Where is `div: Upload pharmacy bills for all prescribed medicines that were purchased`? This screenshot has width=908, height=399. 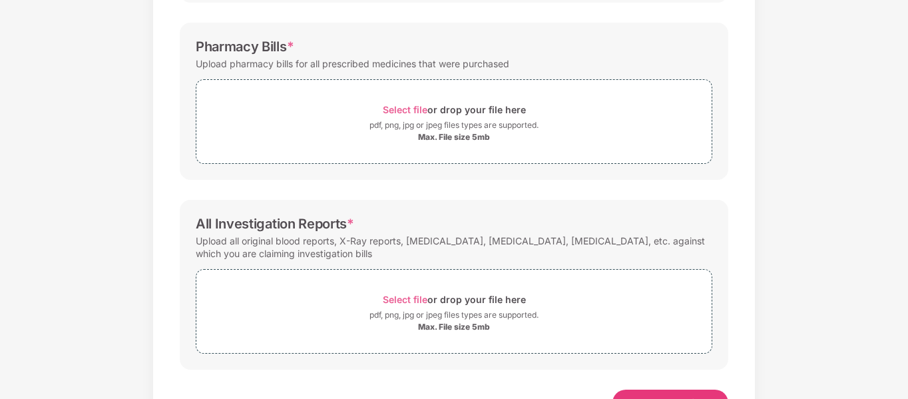
div: Upload pharmacy bills for all prescribed medicines that were purchased is located at coordinates (352, 63).